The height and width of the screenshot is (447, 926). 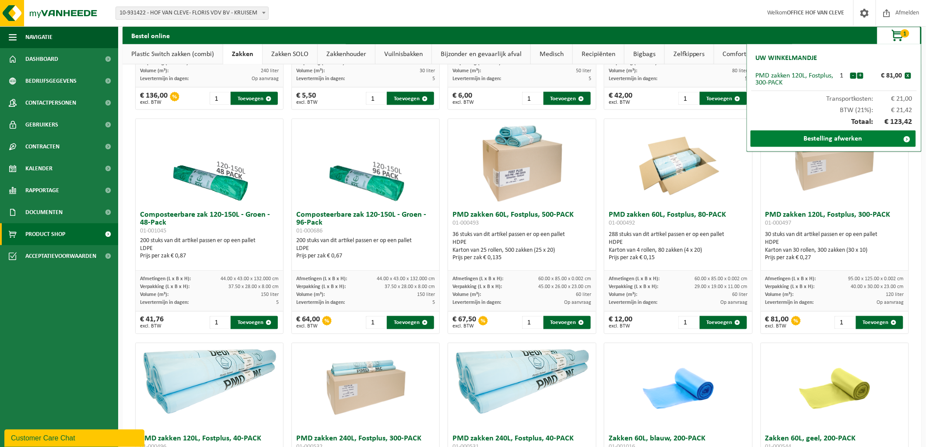 I want to click on a: Zakken SOLO, so click(x=290, y=54).